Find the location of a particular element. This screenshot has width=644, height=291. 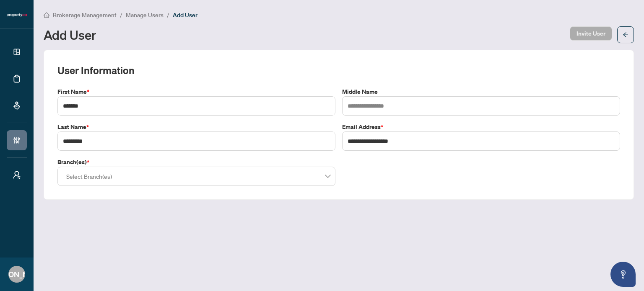

label: First Name is located at coordinates (196, 92).